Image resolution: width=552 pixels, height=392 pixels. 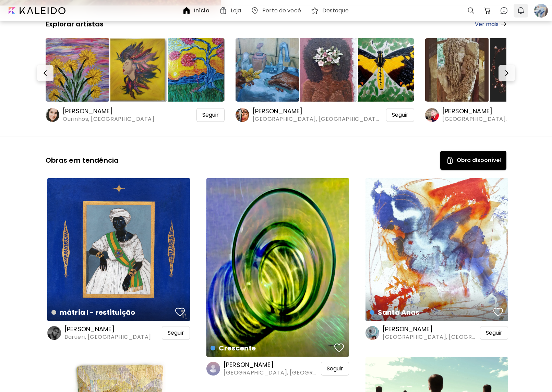 What do you see at coordinates (491, 24) in the screenshot?
I see `a: Ver mais` at bounding box center [491, 24].